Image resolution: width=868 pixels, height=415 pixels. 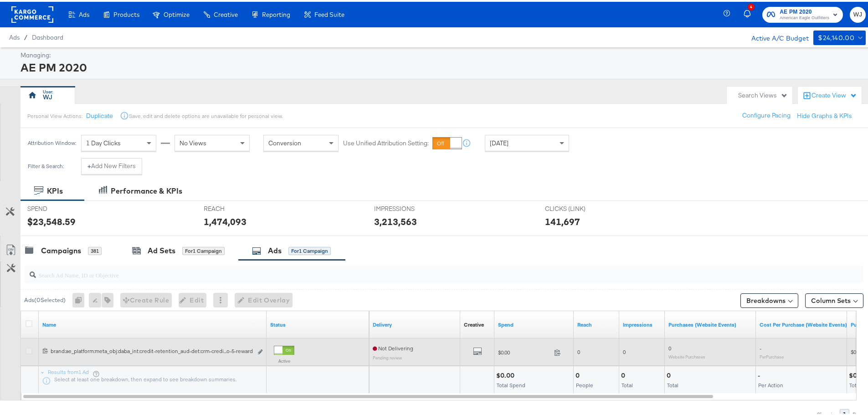 What do you see at coordinates (585, 384) in the screenshot?
I see `span: People` at bounding box center [585, 384].